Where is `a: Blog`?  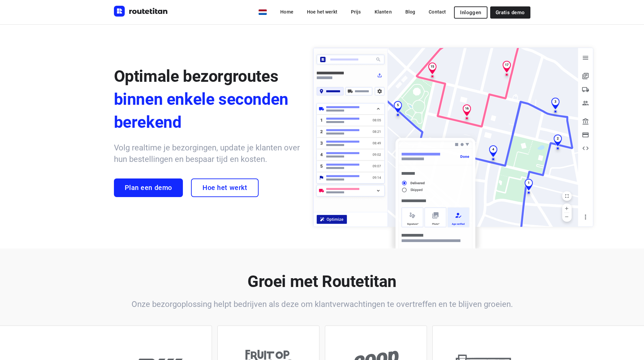 a: Blog is located at coordinates (410, 12).